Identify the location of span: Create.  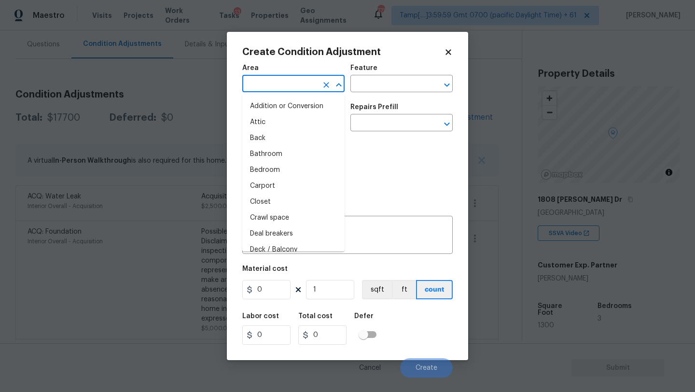
(426, 368).